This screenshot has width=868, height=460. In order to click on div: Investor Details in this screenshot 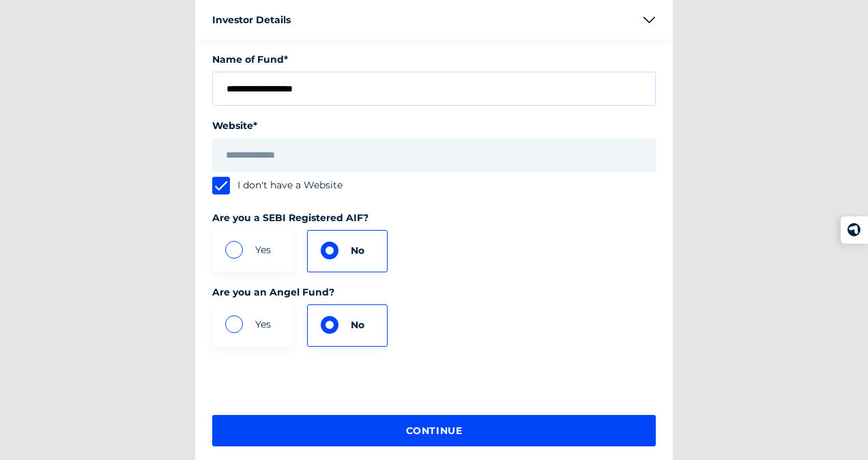, I will do `click(251, 20)`.